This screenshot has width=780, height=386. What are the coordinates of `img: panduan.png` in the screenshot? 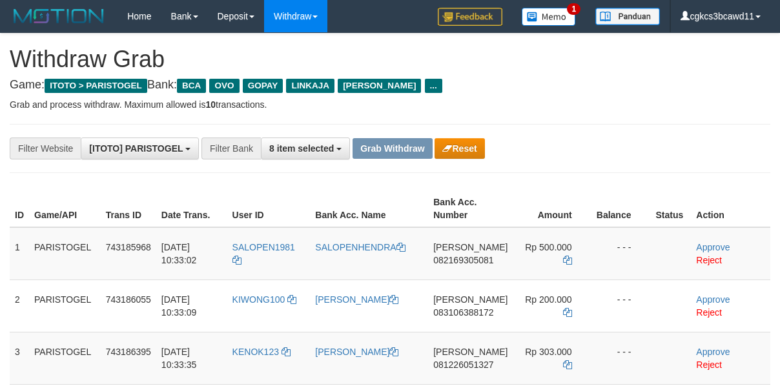 It's located at (627, 16).